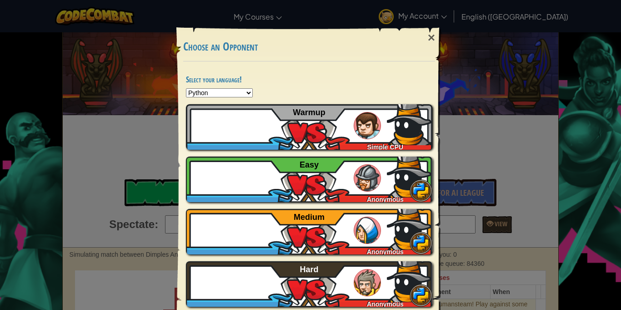  Describe the element at coordinates (309, 217) in the screenshot. I see `span: Medium` at that location.